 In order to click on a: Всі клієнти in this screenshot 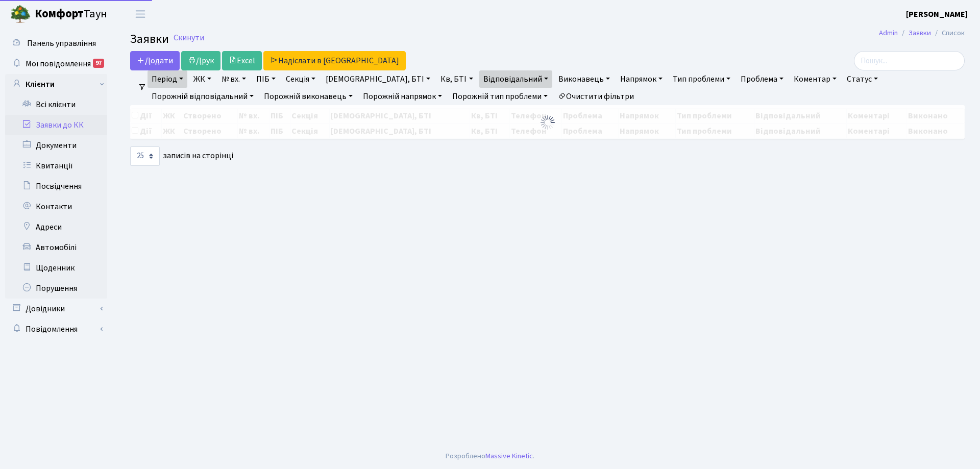, I will do `click(56, 105)`.